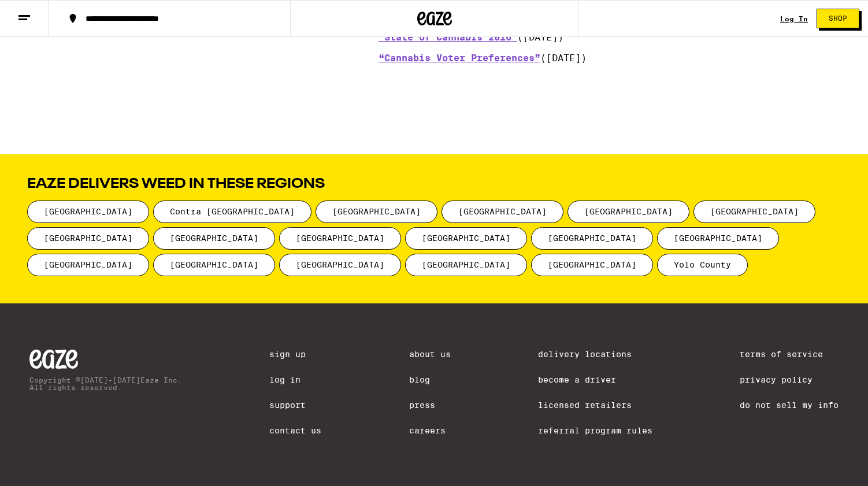 The image size is (868, 486). What do you see at coordinates (595, 431) in the screenshot?
I see `a: Referral Program Rules` at bounding box center [595, 431].